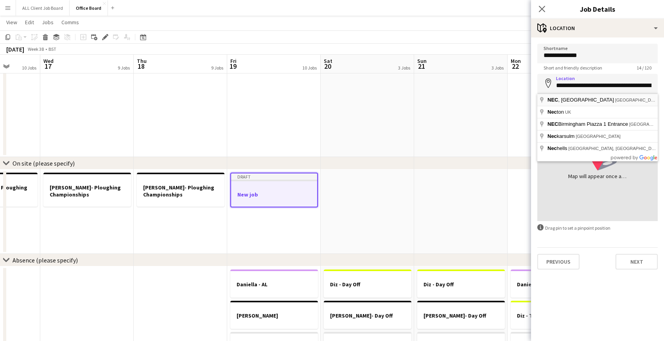  Describe the element at coordinates (598, 28) in the screenshot. I see `div: Location` at that location.